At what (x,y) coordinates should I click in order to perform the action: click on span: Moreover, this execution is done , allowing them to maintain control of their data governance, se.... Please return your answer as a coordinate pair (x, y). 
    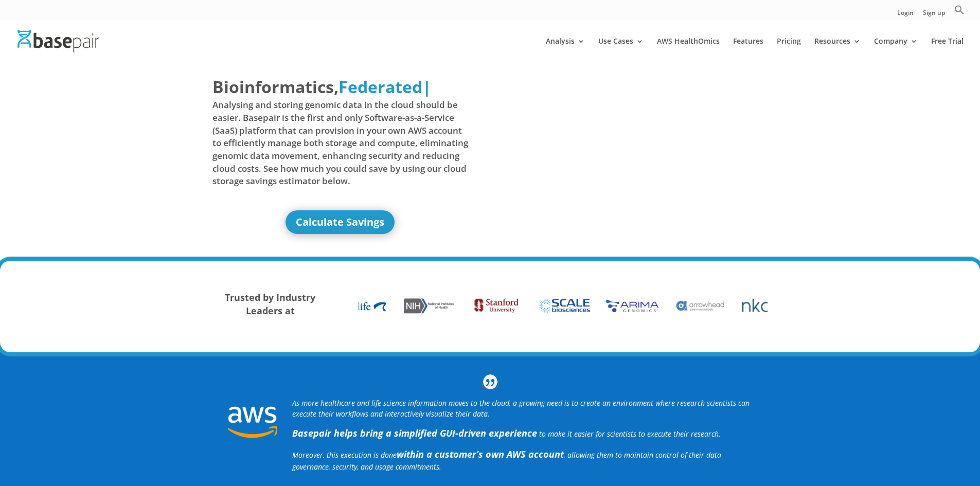
    Looking at the image, I should click on (507, 461).